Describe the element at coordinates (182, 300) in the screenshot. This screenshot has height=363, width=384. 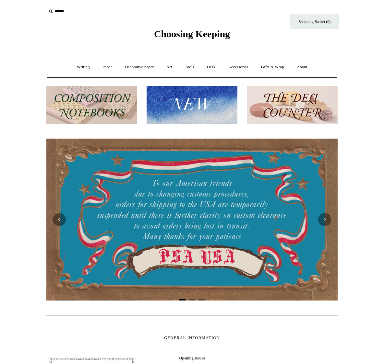
I see `button: Page 1` at that location.